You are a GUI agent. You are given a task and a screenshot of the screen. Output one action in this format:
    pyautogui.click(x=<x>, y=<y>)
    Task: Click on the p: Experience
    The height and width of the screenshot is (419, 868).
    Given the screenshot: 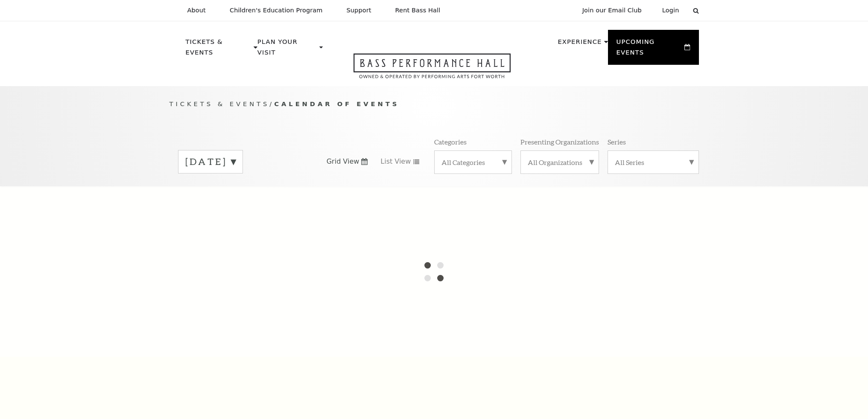 What is the action you would take?
    pyautogui.click(x=579, y=44)
    